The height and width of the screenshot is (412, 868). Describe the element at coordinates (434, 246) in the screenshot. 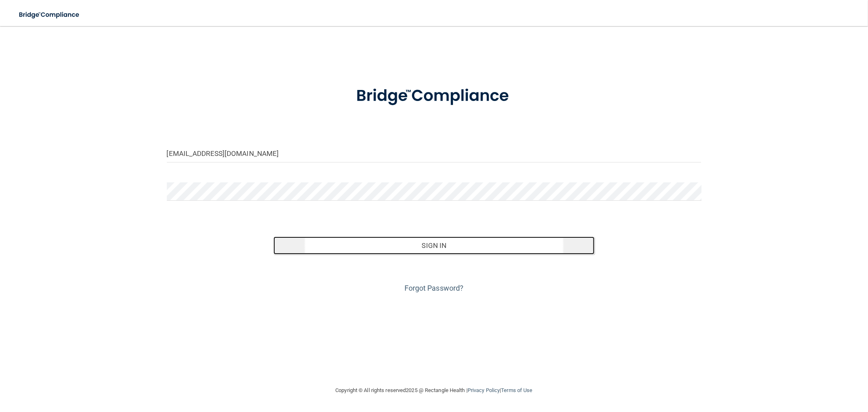

I see `button: Sign In` at that location.